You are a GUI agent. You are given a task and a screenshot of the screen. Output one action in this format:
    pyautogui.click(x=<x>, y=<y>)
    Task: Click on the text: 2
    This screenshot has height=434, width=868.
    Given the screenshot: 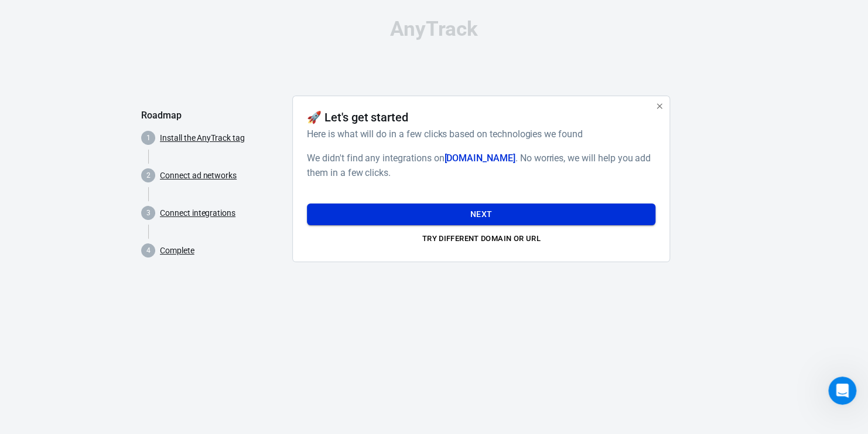 What is the action you would take?
    pyautogui.click(x=148, y=175)
    